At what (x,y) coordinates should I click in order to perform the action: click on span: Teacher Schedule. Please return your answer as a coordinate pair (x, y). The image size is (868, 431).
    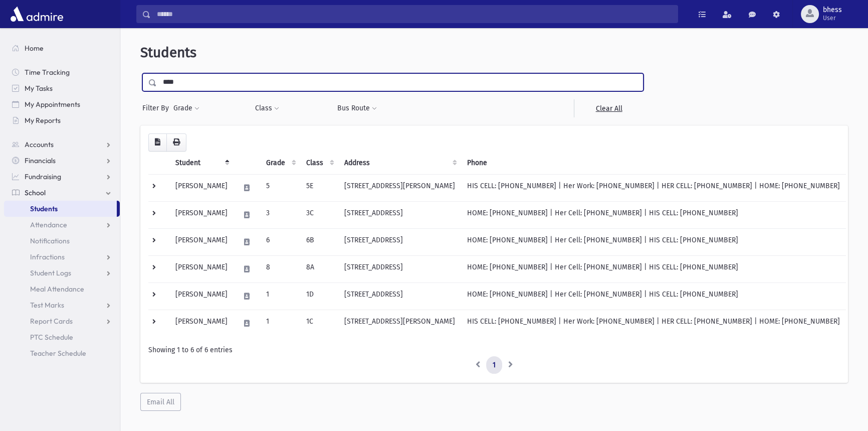
    Looking at the image, I should click on (58, 353).